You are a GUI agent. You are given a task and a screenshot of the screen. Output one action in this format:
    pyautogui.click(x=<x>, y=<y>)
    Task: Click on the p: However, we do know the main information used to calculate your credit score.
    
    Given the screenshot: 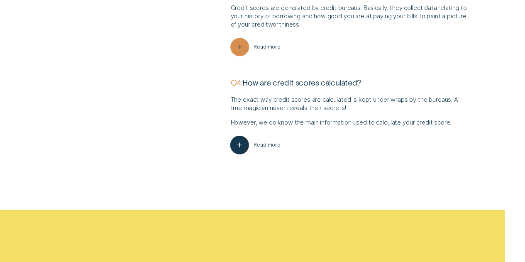 What is the action you would take?
    pyautogui.click(x=350, y=122)
    